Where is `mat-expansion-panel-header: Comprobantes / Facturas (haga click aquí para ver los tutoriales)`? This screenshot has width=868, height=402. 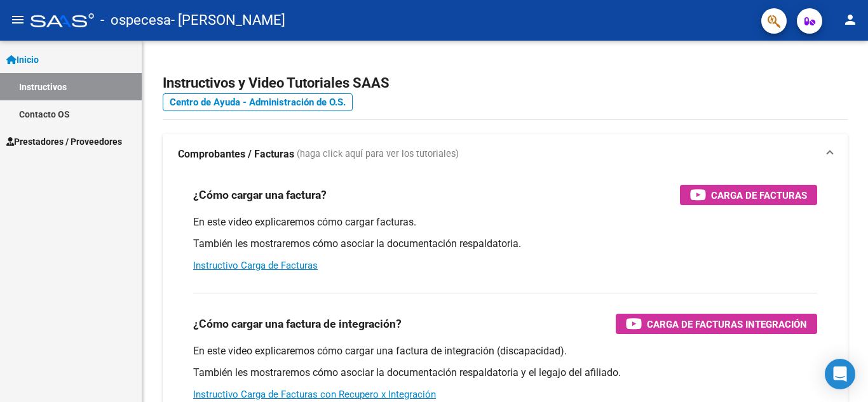
mat-expansion-panel-header: Comprobantes / Facturas (haga click aquí para ver los tutoriales) is located at coordinates (505, 154).